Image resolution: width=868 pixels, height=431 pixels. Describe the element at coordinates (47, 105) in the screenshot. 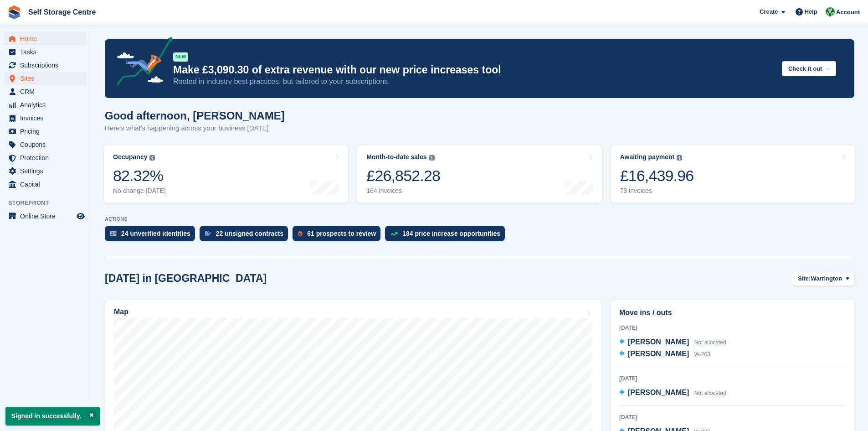

I see `span: Analytics` at that location.